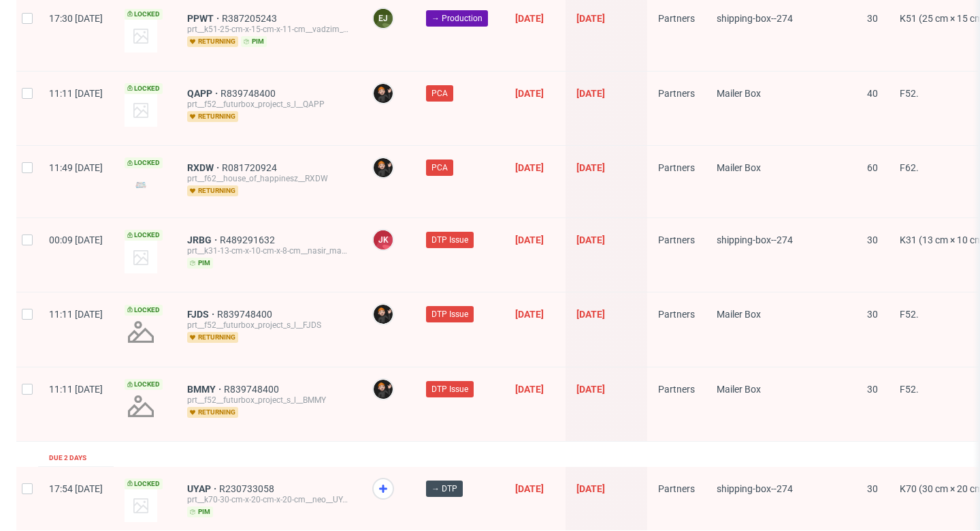 This screenshot has width=980, height=531. I want to click on span: 60, so click(872, 167).